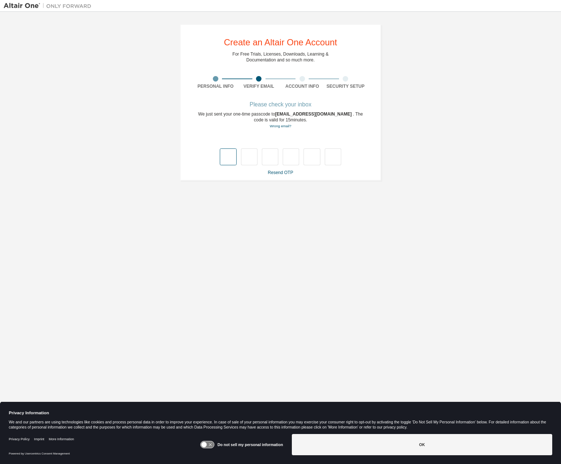  Describe the element at coordinates (346, 86) in the screenshot. I see `div: Security Setup` at that location.